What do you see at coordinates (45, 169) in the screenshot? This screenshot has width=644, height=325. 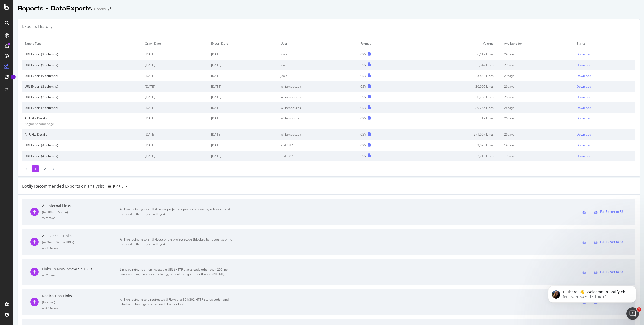 I see `li: 2` at bounding box center [45, 169].